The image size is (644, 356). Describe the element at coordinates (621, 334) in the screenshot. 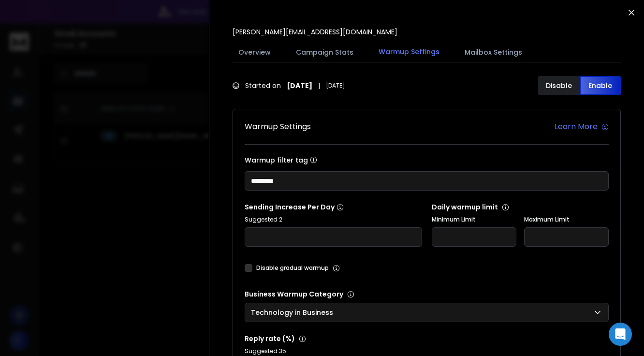

I see `div: Open Intercom Messenger` at that location.